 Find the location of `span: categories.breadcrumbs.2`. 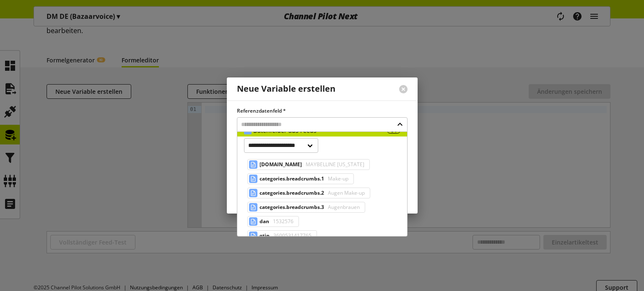

span: categories.breadcrumbs.2 is located at coordinates (292, 193).